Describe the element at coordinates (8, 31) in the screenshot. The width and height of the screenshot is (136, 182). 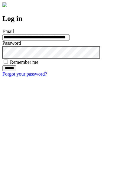
I see `label: Email` at that location.